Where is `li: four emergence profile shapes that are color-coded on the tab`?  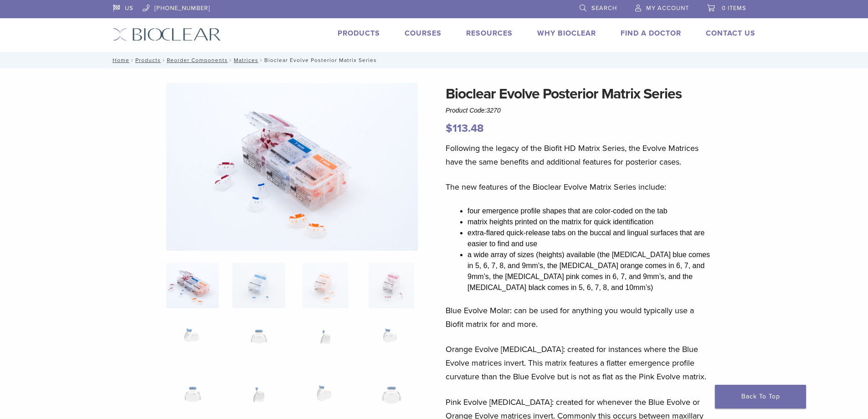 li: four emergence profile shapes that are color-coded on the tab is located at coordinates (590, 211).